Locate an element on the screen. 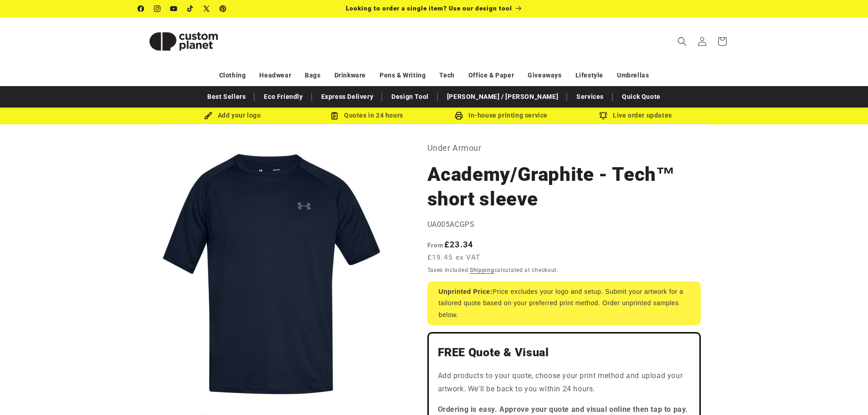 Image resolution: width=868 pixels, height=415 pixels. a: Design Tool is located at coordinates (410, 97).